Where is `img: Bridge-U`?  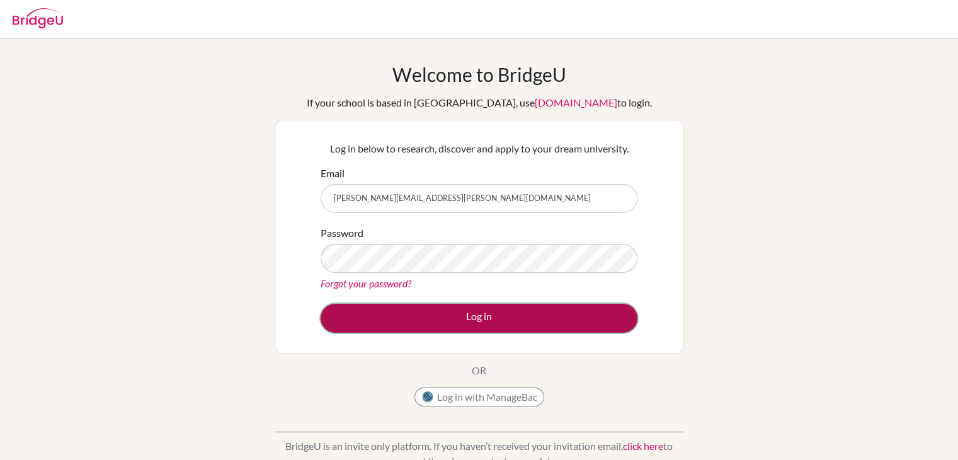 img: Bridge-U is located at coordinates (38, 18).